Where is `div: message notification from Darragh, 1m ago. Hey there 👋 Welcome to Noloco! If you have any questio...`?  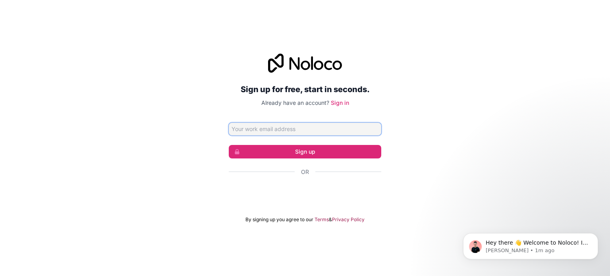
div: message notification from Darragh, 1m ago. Hey there 👋 Welcome to Noloco! If you have any questio... is located at coordinates (79, 30).